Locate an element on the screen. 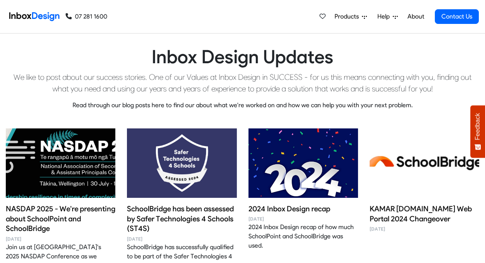  a: Products is located at coordinates (351, 17).